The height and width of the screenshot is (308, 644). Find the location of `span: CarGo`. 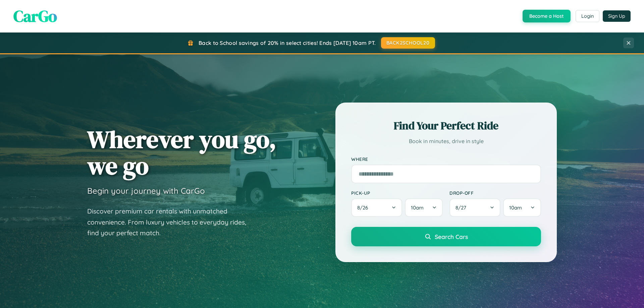

span: CarGo is located at coordinates (35, 16).